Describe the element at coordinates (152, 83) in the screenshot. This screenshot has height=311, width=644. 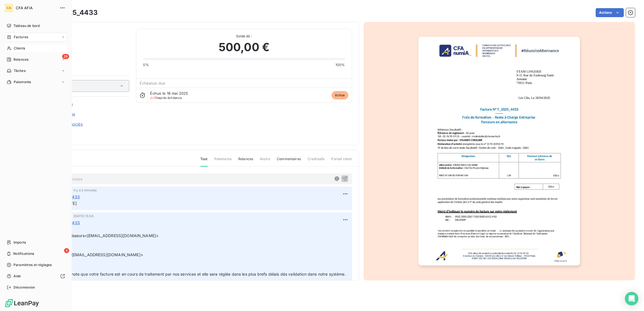
I see `span: Échéance due` at that location.